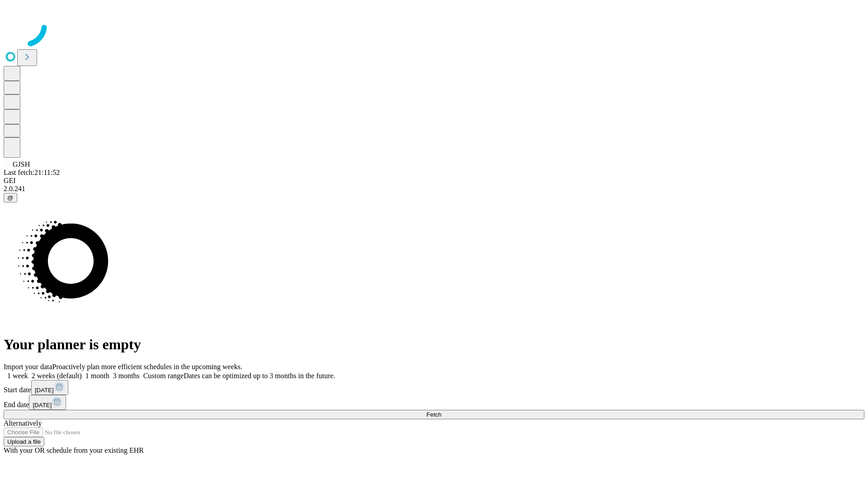 The height and width of the screenshot is (488, 868). I want to click on h1: Your planner is empty, so click(434, 344).